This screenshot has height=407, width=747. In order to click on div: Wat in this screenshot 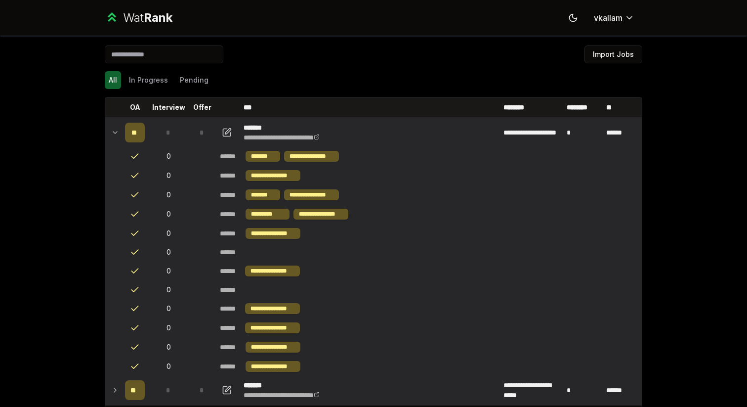, I will do `click(148, 18)`.